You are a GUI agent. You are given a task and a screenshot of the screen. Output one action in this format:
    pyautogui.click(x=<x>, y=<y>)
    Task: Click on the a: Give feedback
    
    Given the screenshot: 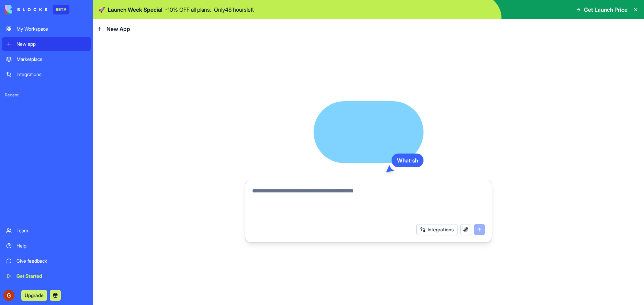 What is the action you would take?
    pyautogui.click(x=47, y=261)
    